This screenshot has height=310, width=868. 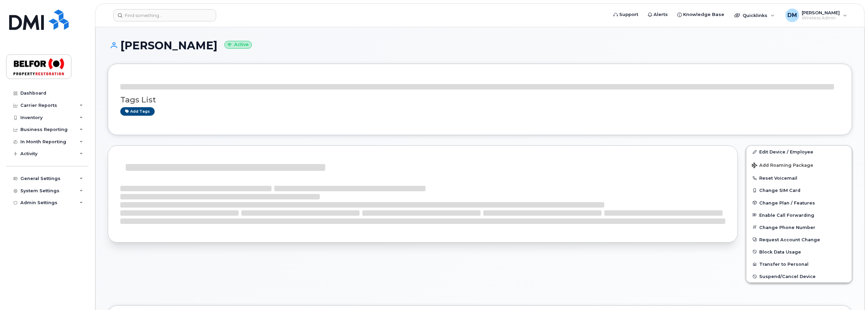 I want to click on button: Change Phone Number, so click(x=799, y=227).